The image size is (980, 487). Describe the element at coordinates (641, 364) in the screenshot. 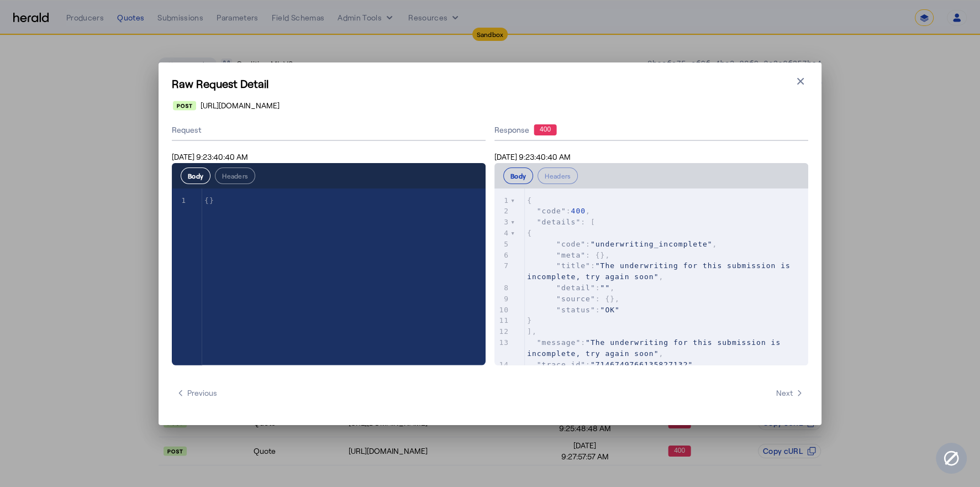

I see `span: "7146749766135827132"` at that location.